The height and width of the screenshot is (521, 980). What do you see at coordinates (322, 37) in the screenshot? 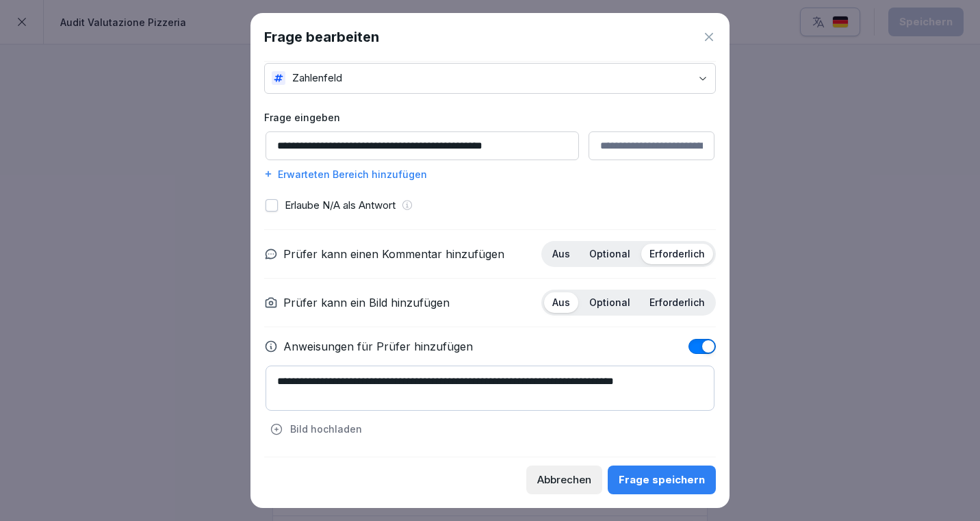
I see `h1: Frage bearbeiten` at bounding box center [322, 37].